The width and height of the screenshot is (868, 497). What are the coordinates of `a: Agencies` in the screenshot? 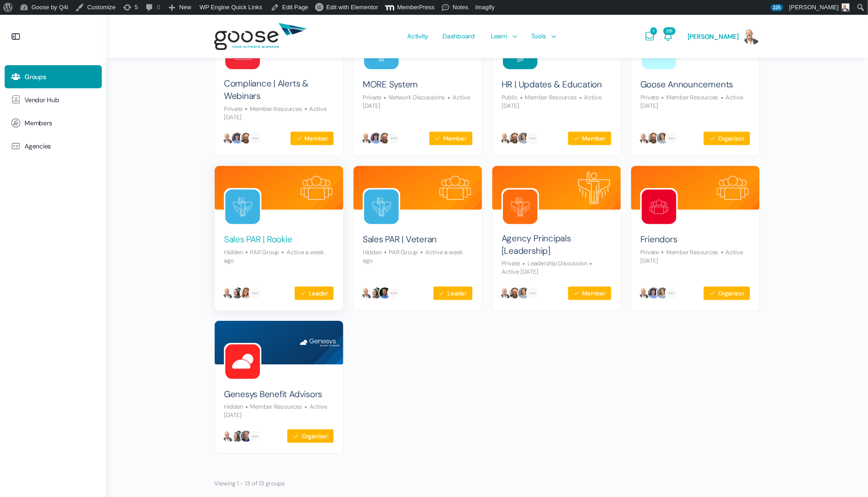 It's located at (53, 146).